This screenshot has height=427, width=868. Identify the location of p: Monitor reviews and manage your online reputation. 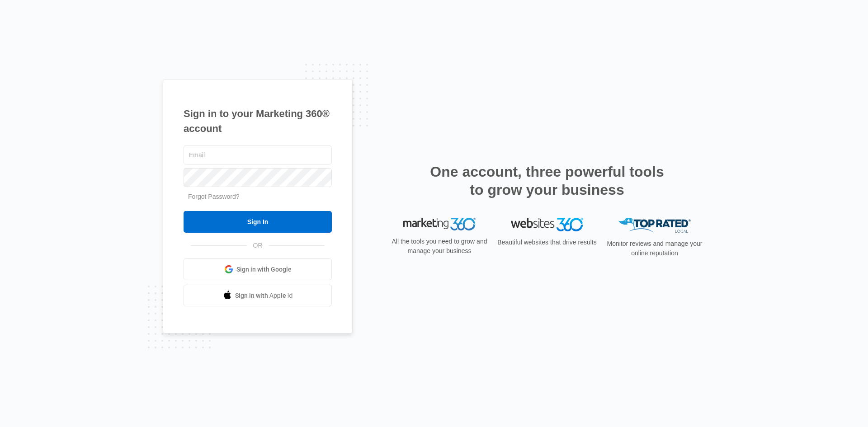
(654, 249).